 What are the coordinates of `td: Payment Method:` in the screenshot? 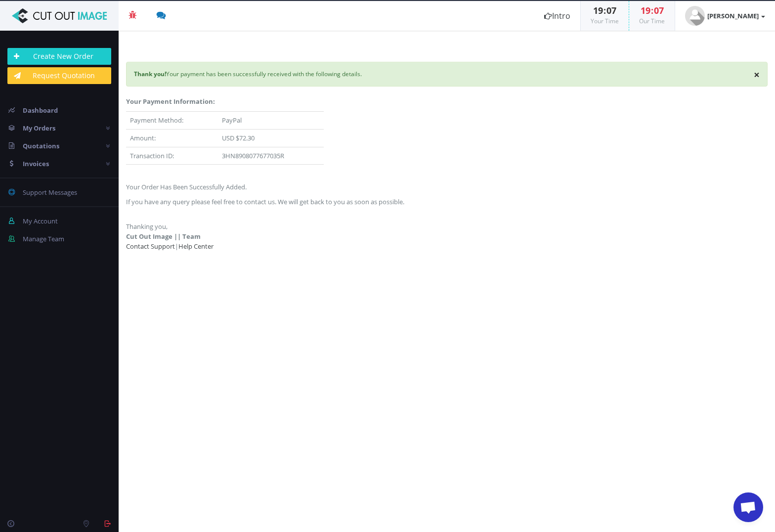 It's located at (172, 121).